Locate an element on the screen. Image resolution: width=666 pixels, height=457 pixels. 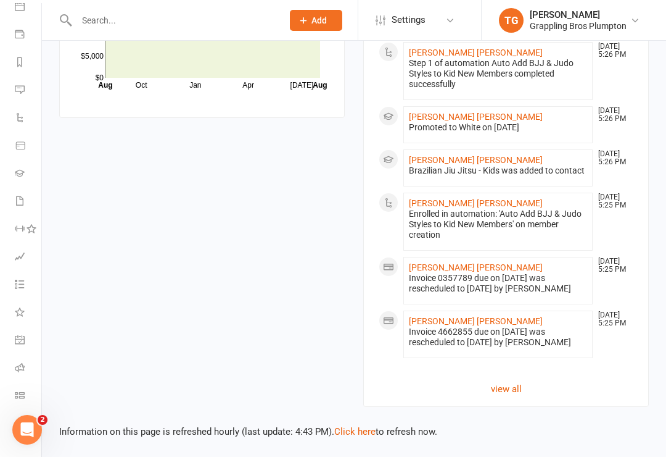
a: Roll call kiosk mode is located at coordinates (28, 368).